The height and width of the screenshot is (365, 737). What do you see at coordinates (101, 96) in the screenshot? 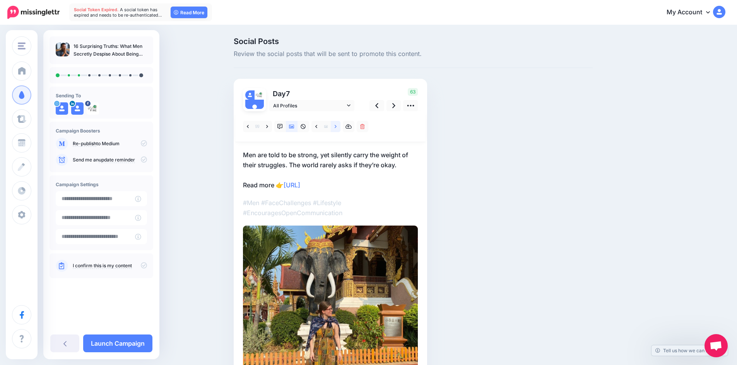
I see `h4: Sending To` at bounding box center [101, 96].